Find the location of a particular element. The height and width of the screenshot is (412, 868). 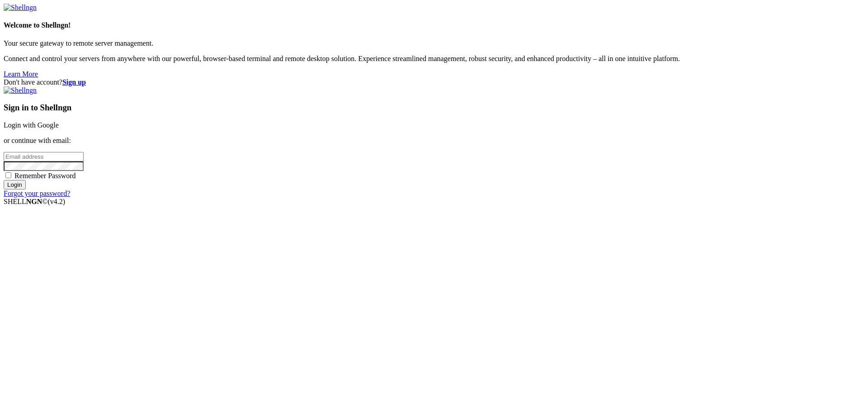

span: SHELL © is located at coordinates (34, 201).